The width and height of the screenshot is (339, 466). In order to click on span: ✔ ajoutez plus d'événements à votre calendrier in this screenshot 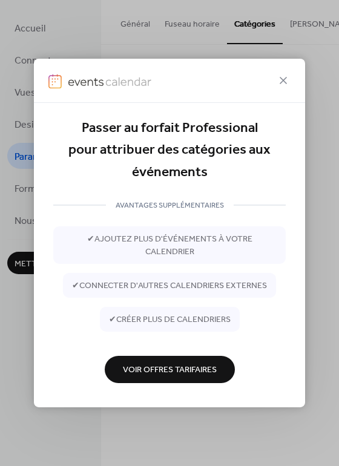, I will do `click(169, 246)`.